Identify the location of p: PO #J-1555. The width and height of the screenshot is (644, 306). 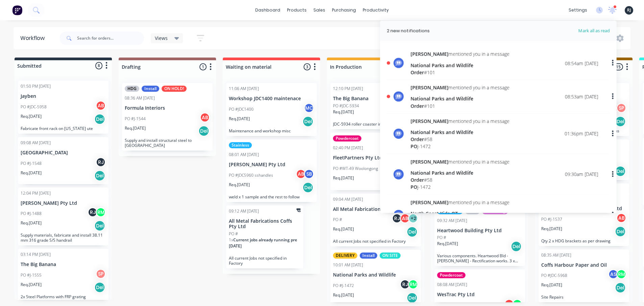
(31, 275).